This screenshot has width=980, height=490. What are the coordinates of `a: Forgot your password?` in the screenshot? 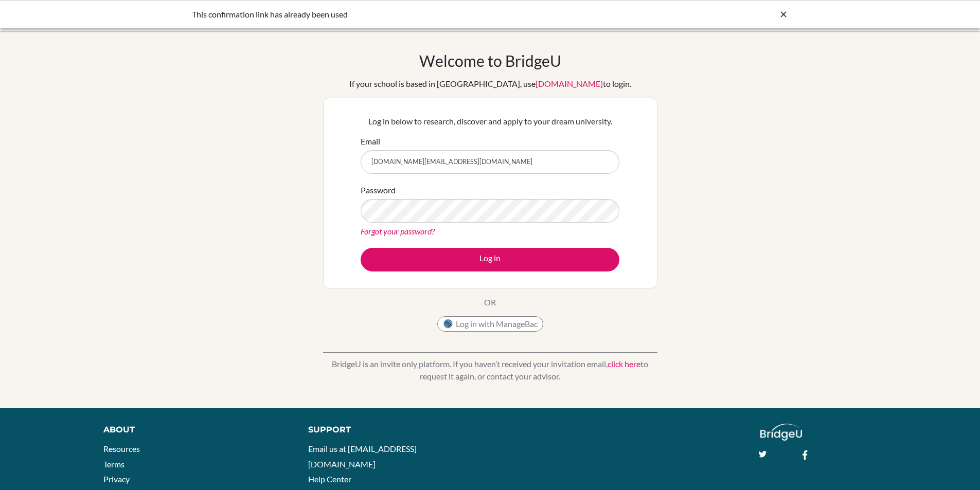 It's located at (398, 231).